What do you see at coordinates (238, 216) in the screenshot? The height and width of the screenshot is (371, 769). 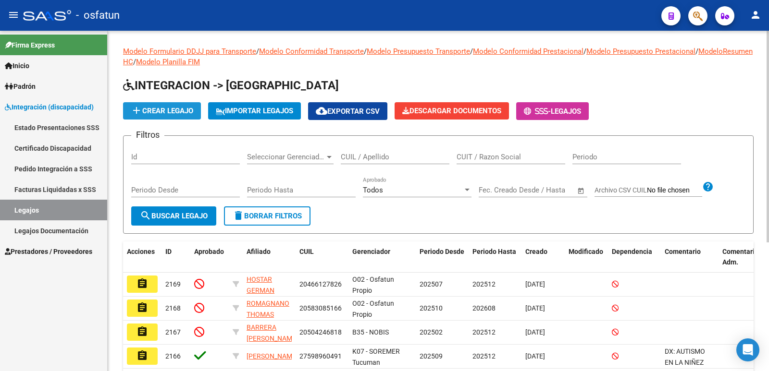 I see `mat-icon: delete` at bounding box center [238, 216].